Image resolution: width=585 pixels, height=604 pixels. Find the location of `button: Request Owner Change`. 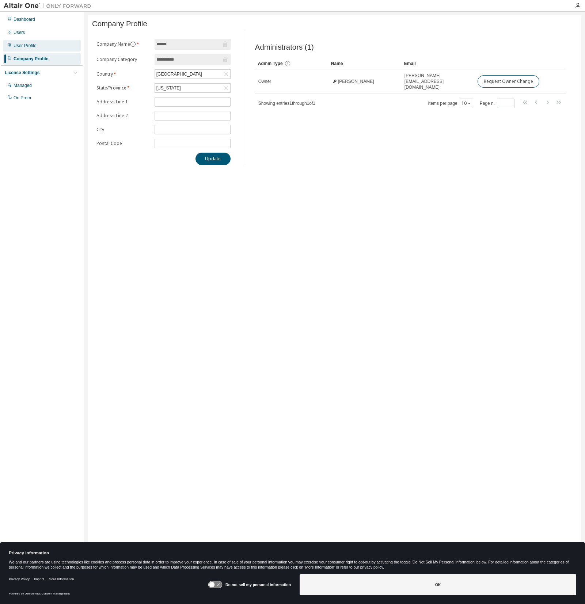

button: Request Owner Change is located at coordinates (508, 81).